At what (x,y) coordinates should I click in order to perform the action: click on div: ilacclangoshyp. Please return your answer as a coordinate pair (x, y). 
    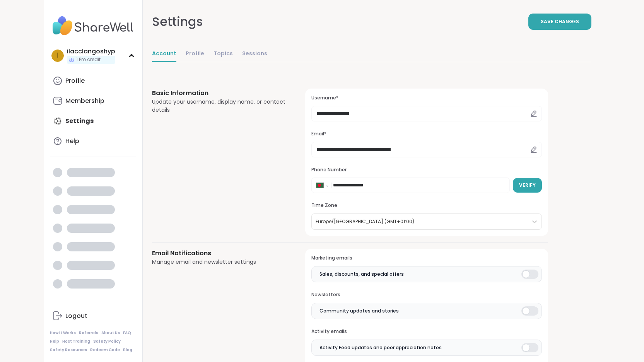
    Looking at the image, I should click on (91, 52).